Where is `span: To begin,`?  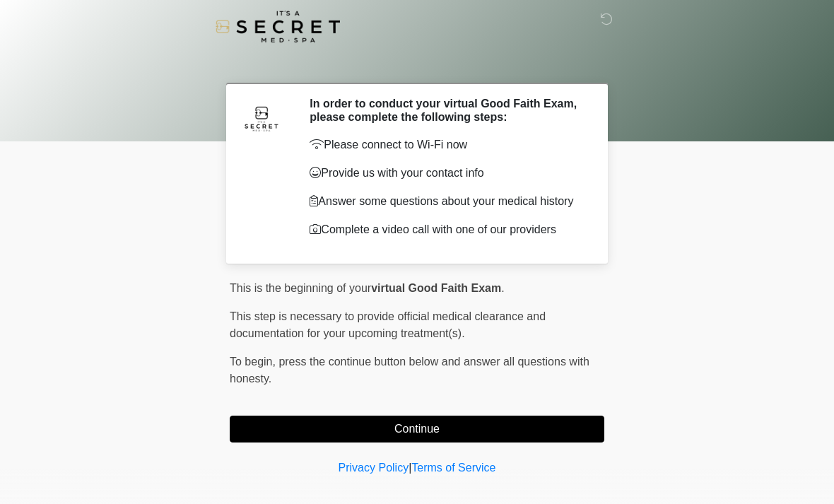 span: To begin, is located at coordinates (254, 361).